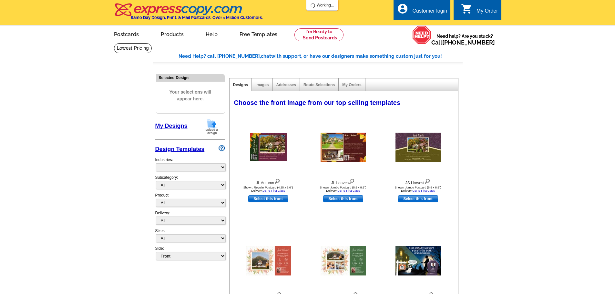 This screenshot has width=615, height=294. Describe the element at coordinates (403, 9) in the screenshot. I see `i: account_circle` at that location.